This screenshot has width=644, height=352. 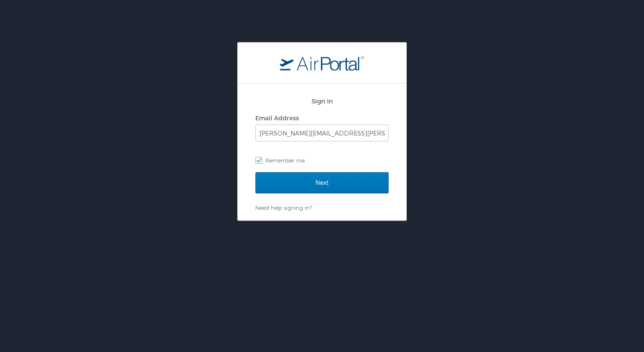 I want to click on img: logo, so click(x=322, y=63).